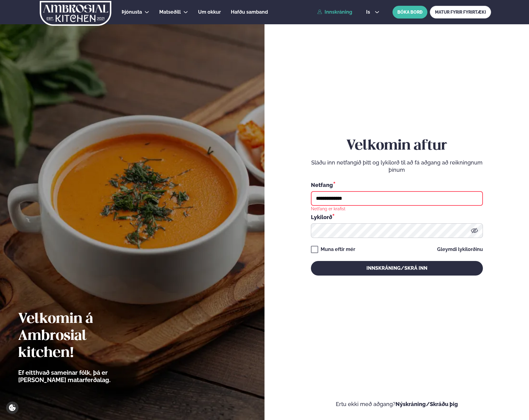  What do you see at coordinates (328, 208) in the screenshot?
I see `div: Netfang er krafist` at bounding box center [328, 208].